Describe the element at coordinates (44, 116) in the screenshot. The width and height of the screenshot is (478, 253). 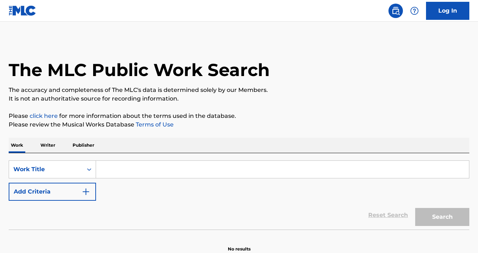
I see `a: click here` at that location.